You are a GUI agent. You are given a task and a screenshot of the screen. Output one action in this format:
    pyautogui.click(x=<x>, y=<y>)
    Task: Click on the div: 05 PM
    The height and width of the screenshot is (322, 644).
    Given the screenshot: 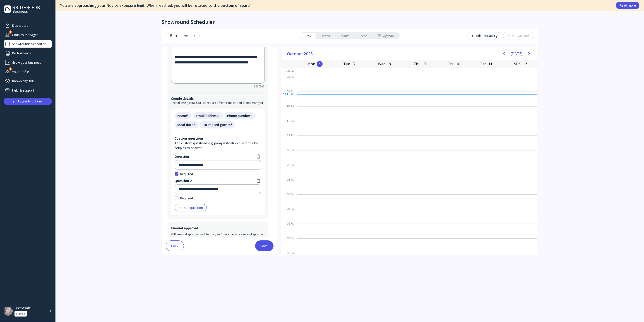 What is the action you would take?
    pyautogui.click(x=289, y=214)
    